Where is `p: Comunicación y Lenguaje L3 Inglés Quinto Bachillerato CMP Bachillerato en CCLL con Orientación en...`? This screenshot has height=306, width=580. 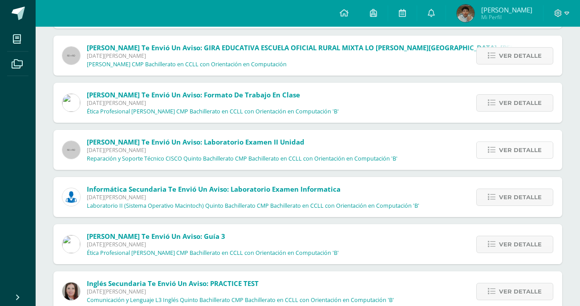 p: Comunicación y Lenguaje L3 Inglés Quinto Bachillerato CMP Bachillerato en CCLL con Orientación en... is located at coordinates (240, 301).